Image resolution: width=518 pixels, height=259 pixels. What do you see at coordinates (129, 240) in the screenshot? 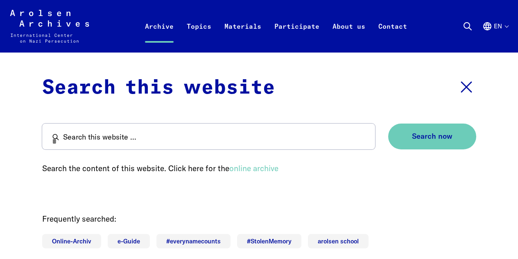
I see `a: e-Guide` at bounding box center [129, 240].